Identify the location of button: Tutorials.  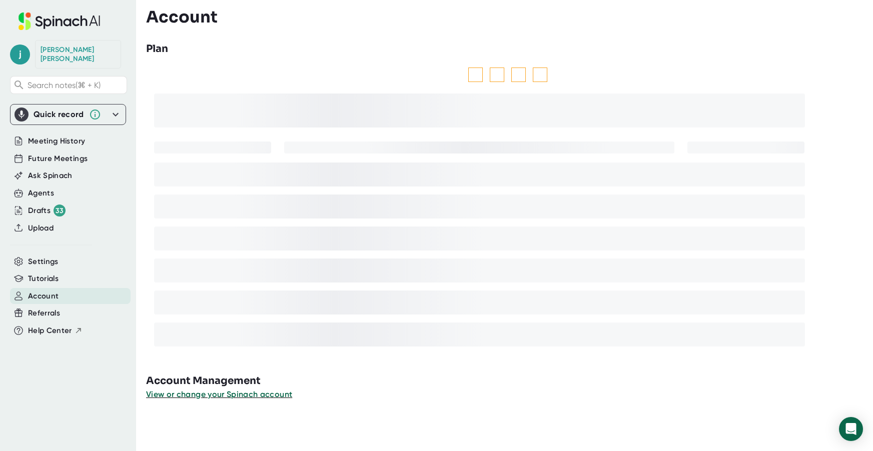
(43, 279).